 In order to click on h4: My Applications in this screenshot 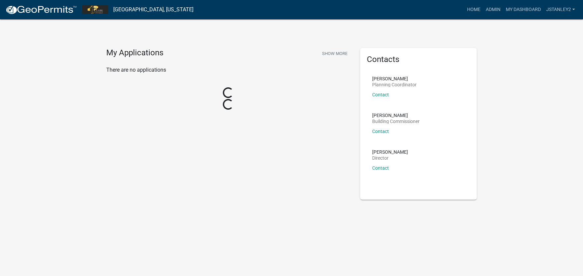, I will do `click(135, 53)`.